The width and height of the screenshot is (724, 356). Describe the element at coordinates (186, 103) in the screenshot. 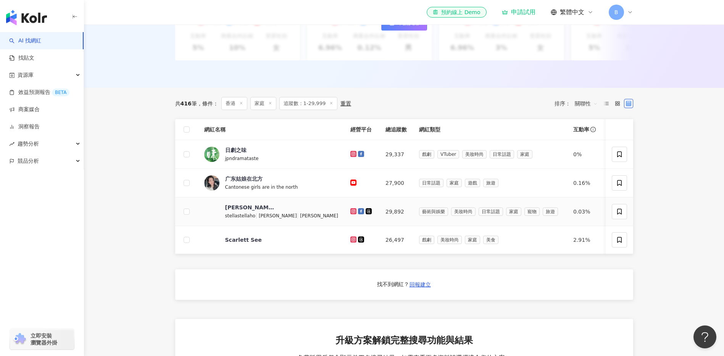

I see `div: 共 筆` at that location.